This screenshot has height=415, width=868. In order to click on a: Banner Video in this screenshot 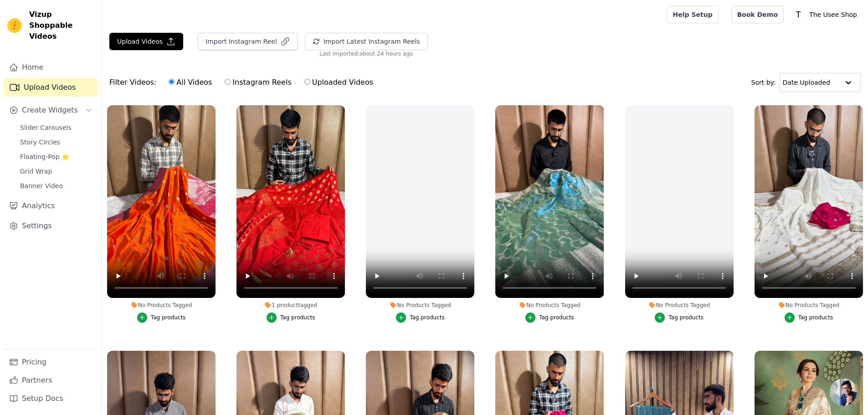, I will do `click(56, 186)`.